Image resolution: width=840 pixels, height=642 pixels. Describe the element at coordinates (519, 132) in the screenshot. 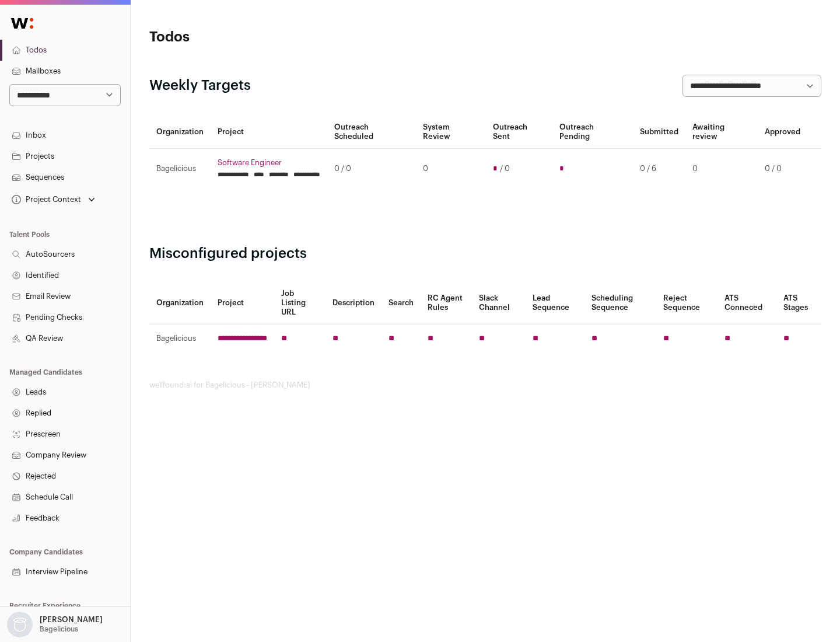

I see `th: Outreach Sent` at that location.